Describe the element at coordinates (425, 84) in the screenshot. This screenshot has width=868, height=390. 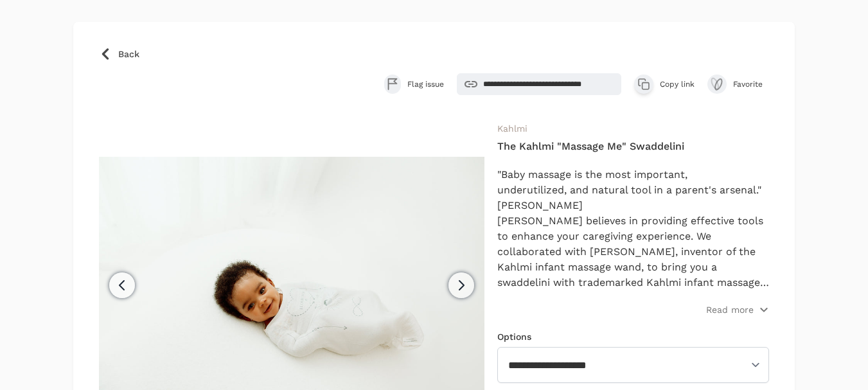
I see `span: Flag issue` at that location.